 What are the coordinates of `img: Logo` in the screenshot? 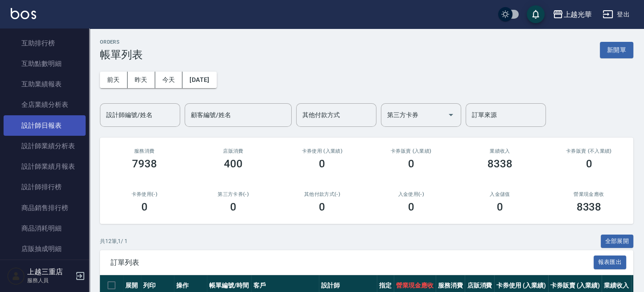 It's located at (23, 13).